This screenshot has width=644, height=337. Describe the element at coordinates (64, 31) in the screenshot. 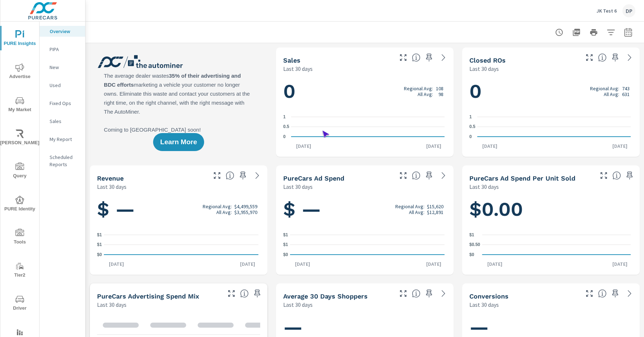

I see `p: Overview` at that location.